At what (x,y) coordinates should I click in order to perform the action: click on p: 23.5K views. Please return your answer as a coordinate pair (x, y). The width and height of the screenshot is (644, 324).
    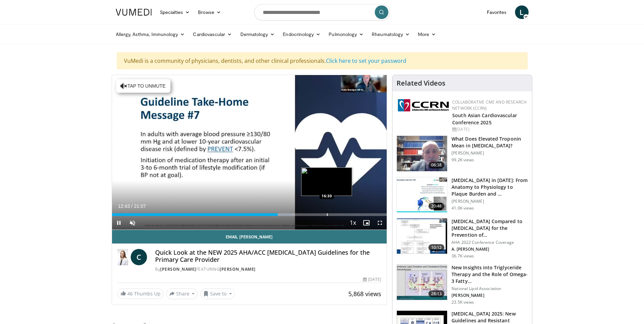
    Looking at the image, I should click on (463, 302).